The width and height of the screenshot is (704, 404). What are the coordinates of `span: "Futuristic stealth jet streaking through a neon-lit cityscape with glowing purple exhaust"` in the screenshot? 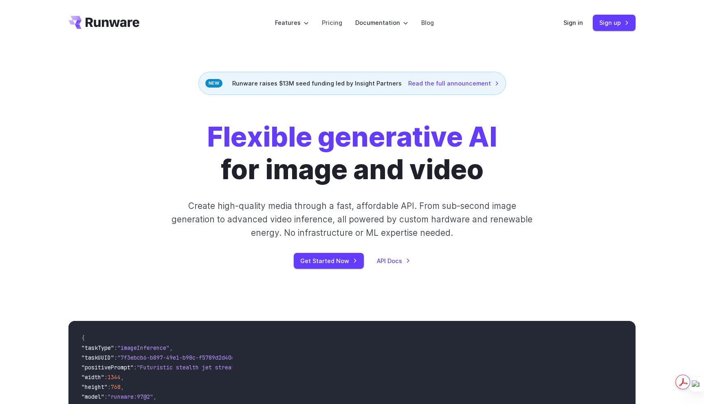 It's located at (285, 368).